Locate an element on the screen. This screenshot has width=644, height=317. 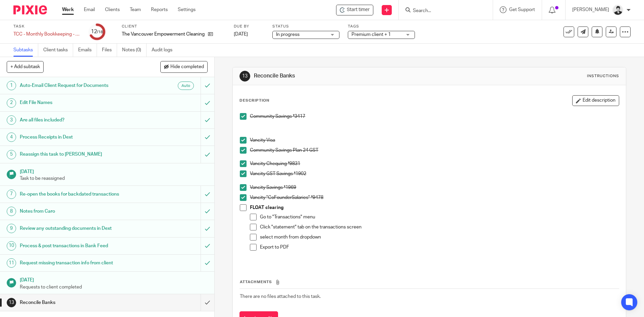
h1: Review any outstanding documents in Dext is located at coordinates (78, 229).